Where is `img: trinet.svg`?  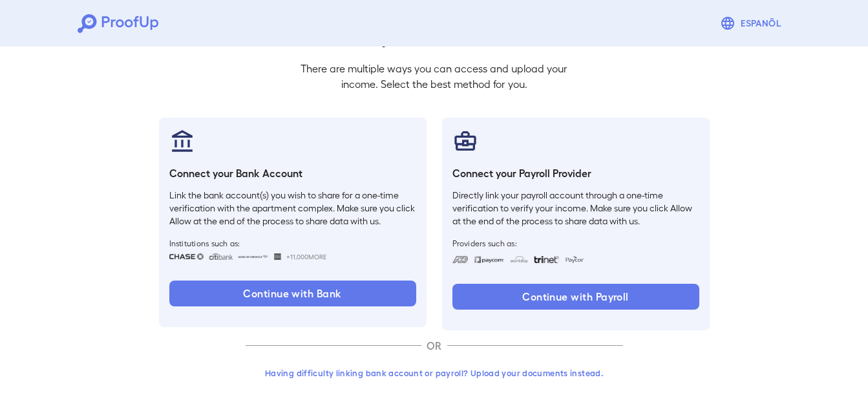 img: trinet.svg is located at coordinates (547, 259).